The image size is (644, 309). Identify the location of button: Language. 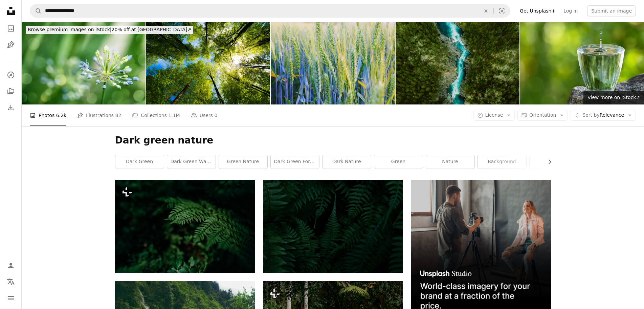
(11, 281).